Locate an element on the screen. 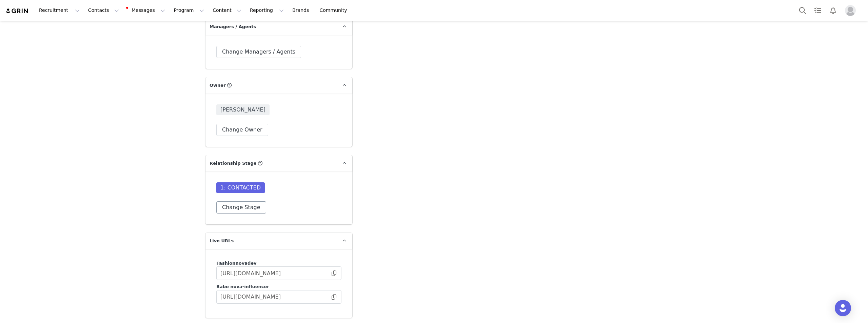 This screenshot has width=868, height=323. body: Rich Text Area. Press ALT-0 for help. is located at coordinates (142, 9).